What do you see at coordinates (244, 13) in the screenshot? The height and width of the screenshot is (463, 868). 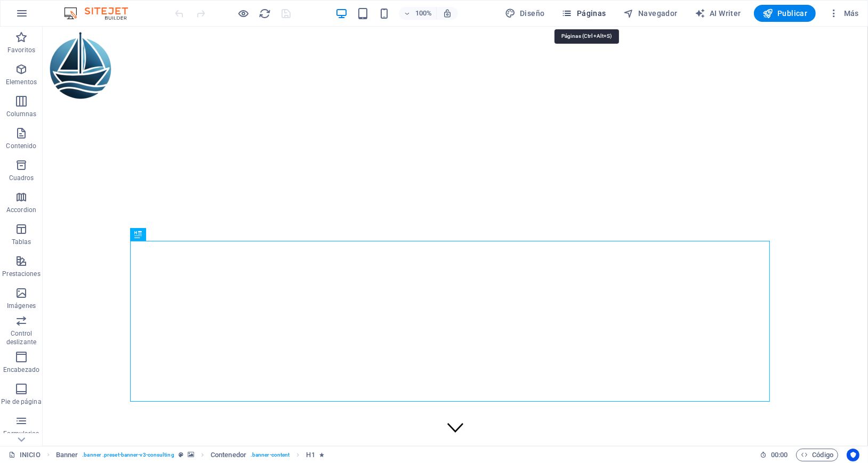 I see `button: Haz clic para salir del modo de previsualización y seguir editando` at bounding box center [244, 13].